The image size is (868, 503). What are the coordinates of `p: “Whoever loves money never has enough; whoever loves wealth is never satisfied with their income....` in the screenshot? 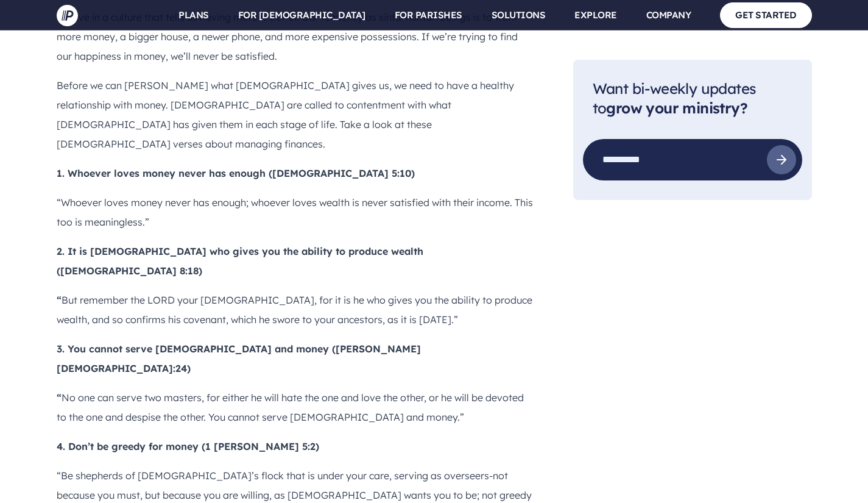 It's located at (296, 212).